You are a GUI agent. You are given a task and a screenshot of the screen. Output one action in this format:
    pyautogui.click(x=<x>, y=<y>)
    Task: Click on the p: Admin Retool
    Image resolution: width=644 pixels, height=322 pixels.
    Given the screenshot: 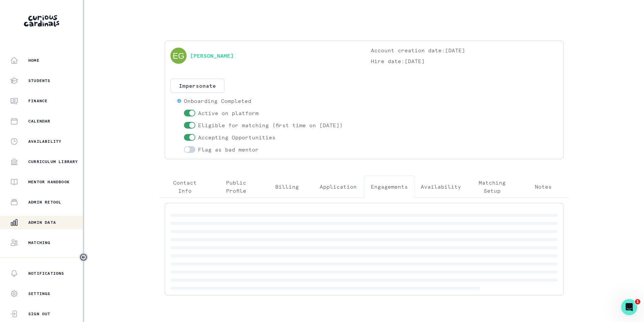 What is the action you would take?
    pyautogui.click(x=44, y=202)
    